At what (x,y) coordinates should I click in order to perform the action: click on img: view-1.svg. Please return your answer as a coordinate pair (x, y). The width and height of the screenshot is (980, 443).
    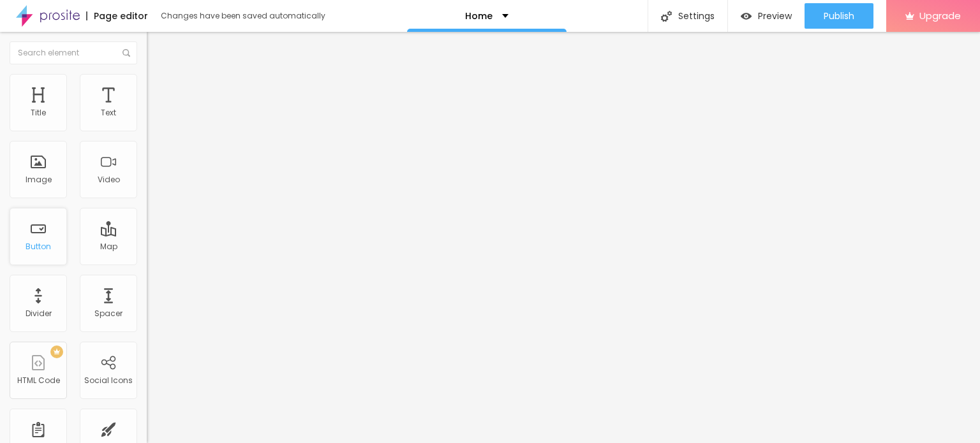
    Looking at the image, I should click on (746, 16).